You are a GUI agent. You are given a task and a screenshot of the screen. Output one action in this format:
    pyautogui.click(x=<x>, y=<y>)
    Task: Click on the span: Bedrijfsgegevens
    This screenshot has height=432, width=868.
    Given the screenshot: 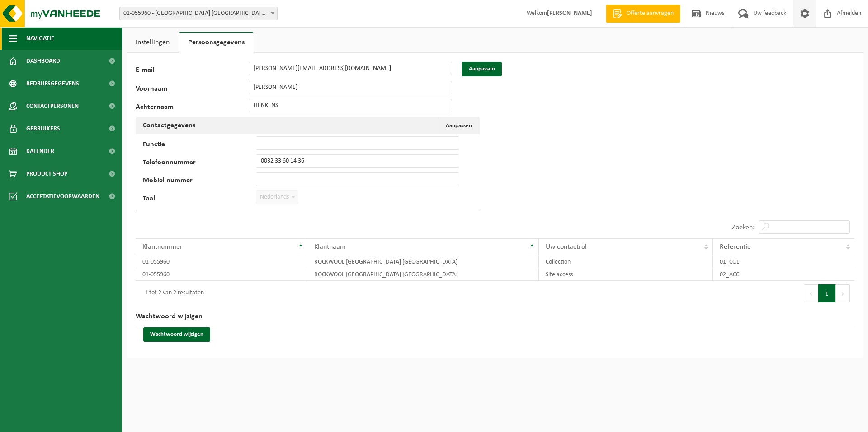 What is the action you would take?
    pyautogui.click(x=52, y=84)
    